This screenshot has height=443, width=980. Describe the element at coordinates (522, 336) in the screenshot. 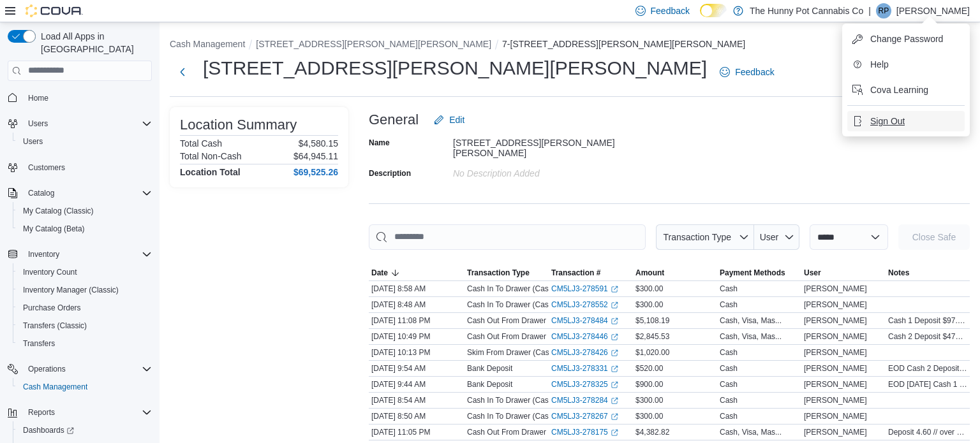

I see `p: Cash Out From Drawer (Cash 2)` at that location.